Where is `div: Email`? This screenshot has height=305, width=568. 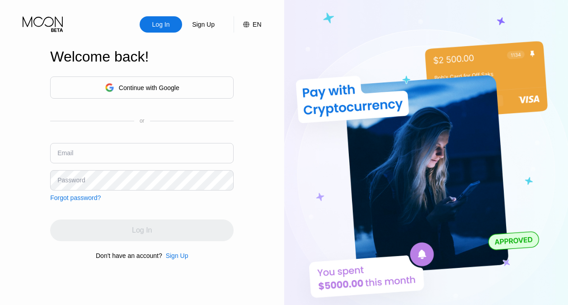 div: Email is located at coordinates (65, 153).